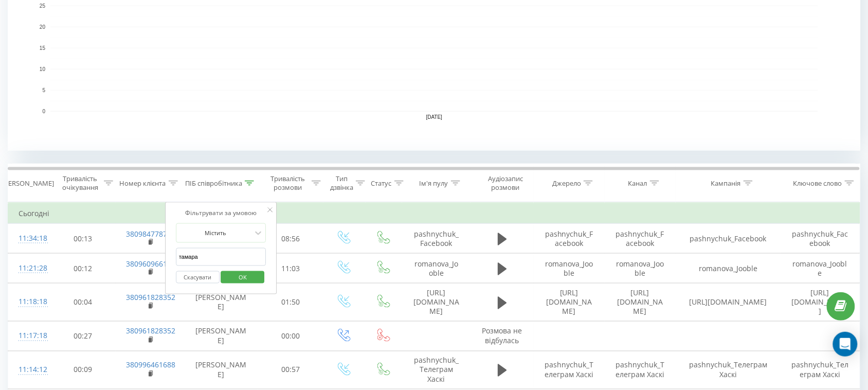 The image size is (868, 390). What do you see at coordinates (221, 257) in the screenshot?
I see `input: Введіть значення` at bounding box center [221, 257].